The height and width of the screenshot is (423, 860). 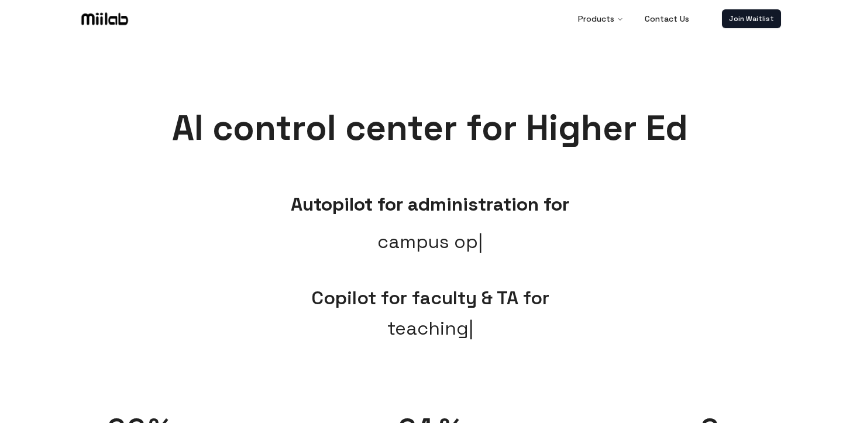 What do you see at coordinates (430, 328) in the screenshot?
I see `span: teaching` at bounding box center [430, 328].